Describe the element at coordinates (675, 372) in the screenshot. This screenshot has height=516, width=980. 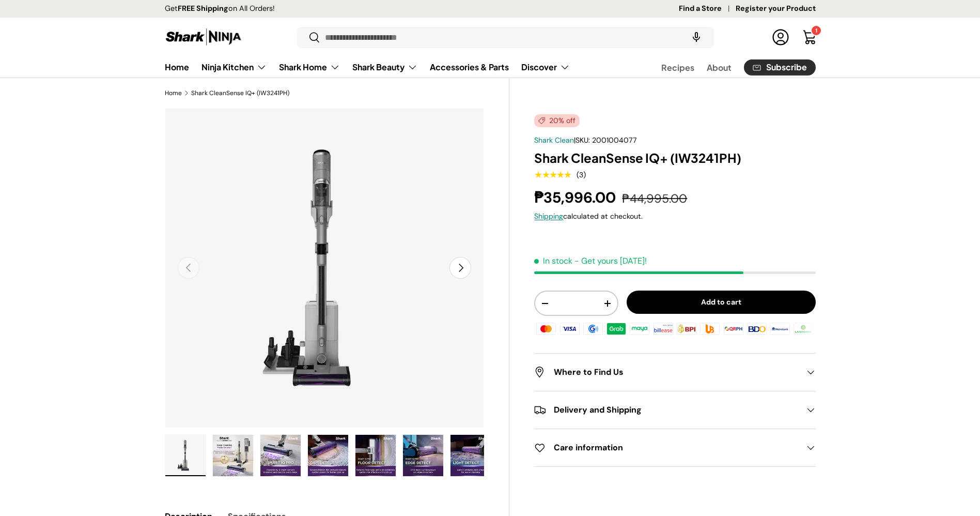
I see `summary: Where to Find Us` at that location.